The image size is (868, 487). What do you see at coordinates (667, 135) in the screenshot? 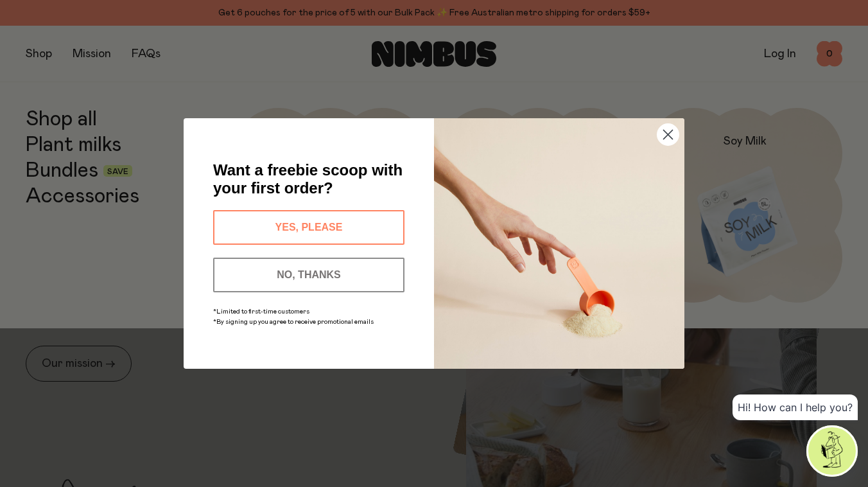
I see `button: Close dialog` at bounding box center [667, 135].